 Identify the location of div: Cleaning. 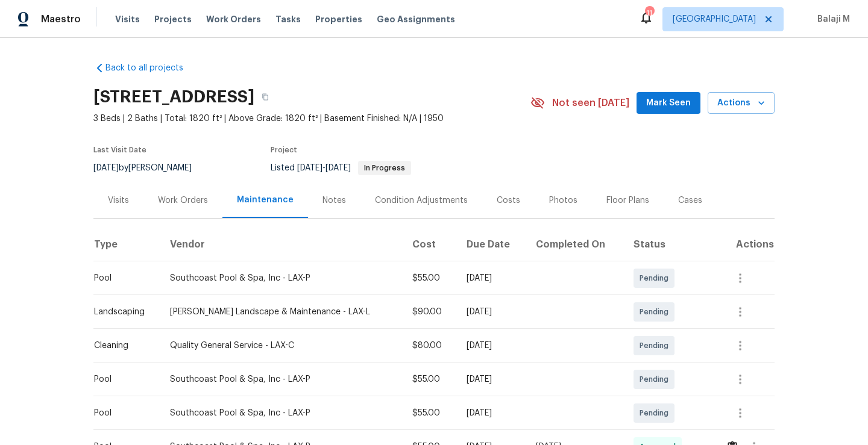
(122, 346).